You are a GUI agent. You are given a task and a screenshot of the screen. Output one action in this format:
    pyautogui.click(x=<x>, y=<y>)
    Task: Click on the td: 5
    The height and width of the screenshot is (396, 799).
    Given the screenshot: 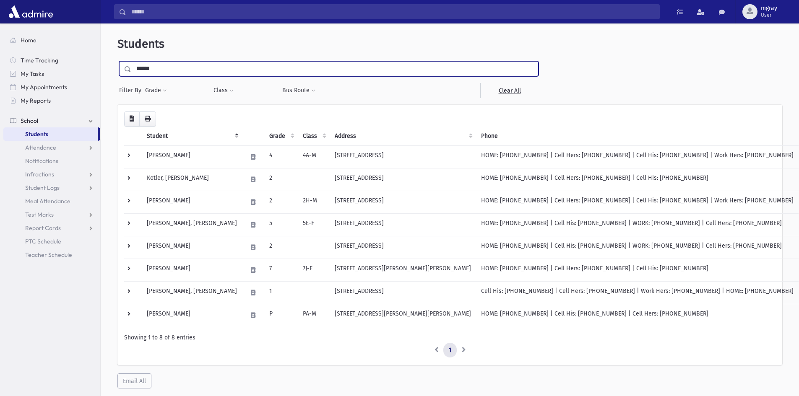 What is the action you would take?
    pyautogui.click(x=281, y=225)
    